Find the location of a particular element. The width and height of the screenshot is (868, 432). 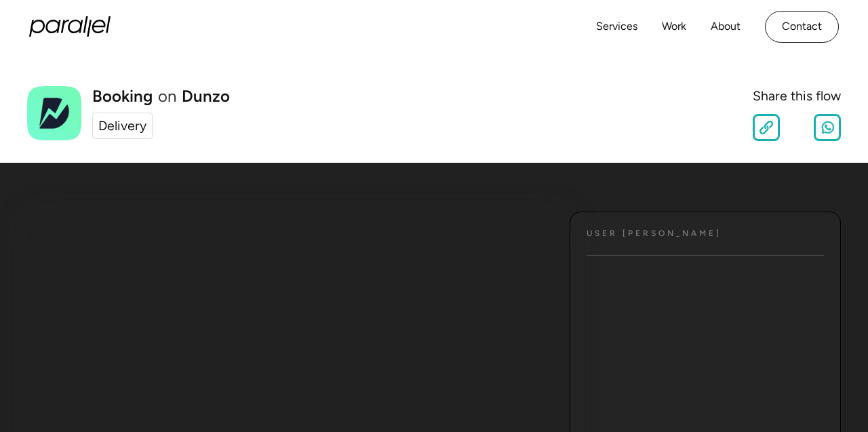

a: About is located at coordinates (726, 27).